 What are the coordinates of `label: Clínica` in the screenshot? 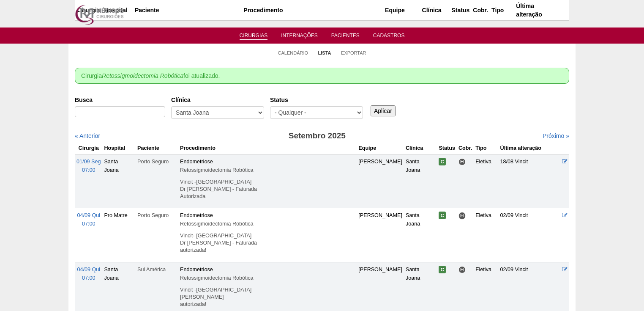 It's located at (218, 100).